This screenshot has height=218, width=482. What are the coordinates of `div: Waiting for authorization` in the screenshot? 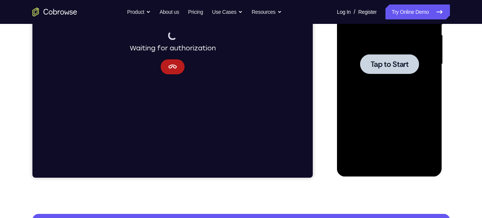 It's located at (140, 114).